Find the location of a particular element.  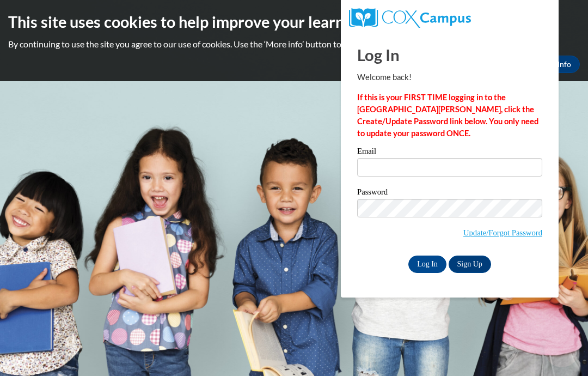

img: COX Campus is located at coordinates (410, 18).